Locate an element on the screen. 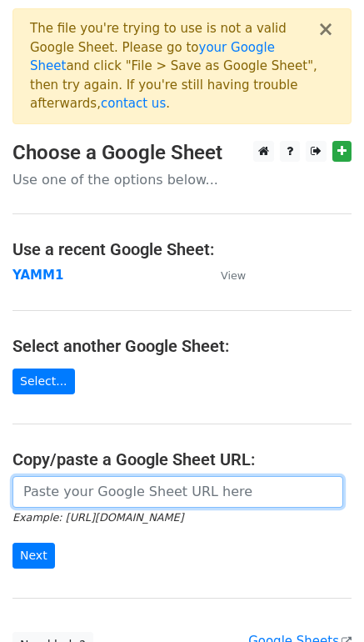 This screenshot has height=642, width=364. a: View is located at coordinates (225, 275).